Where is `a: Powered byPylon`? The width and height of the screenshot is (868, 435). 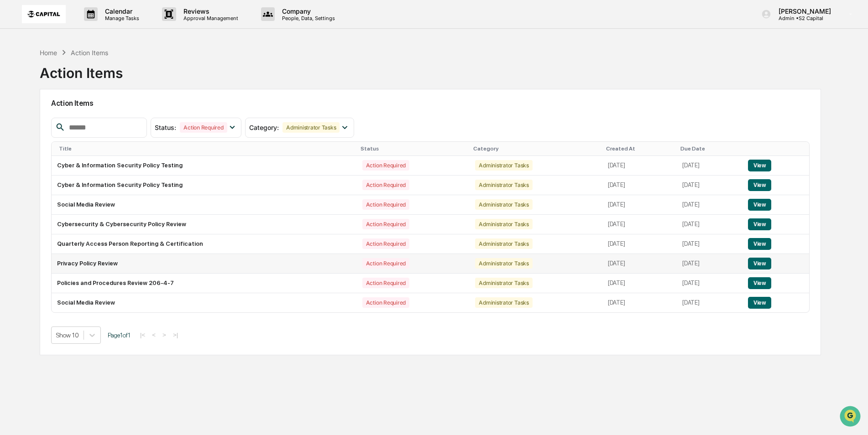
a: Powered byPylon is located at coordinates (87, 158).